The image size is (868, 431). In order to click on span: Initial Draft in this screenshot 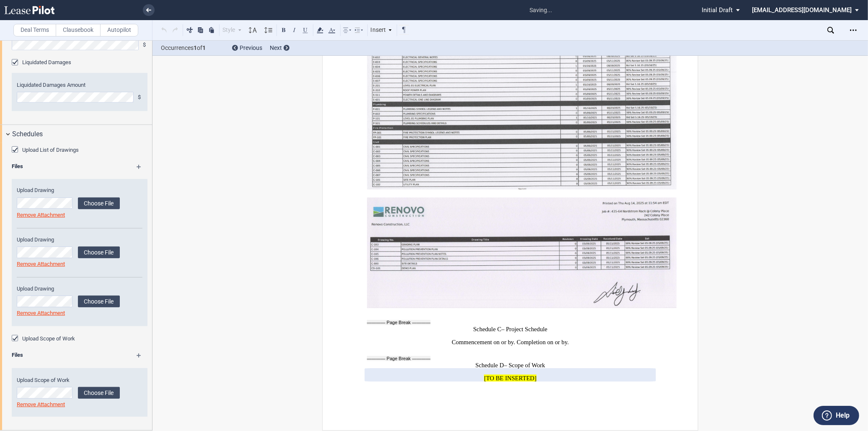, I will do `click(718, 10)`.